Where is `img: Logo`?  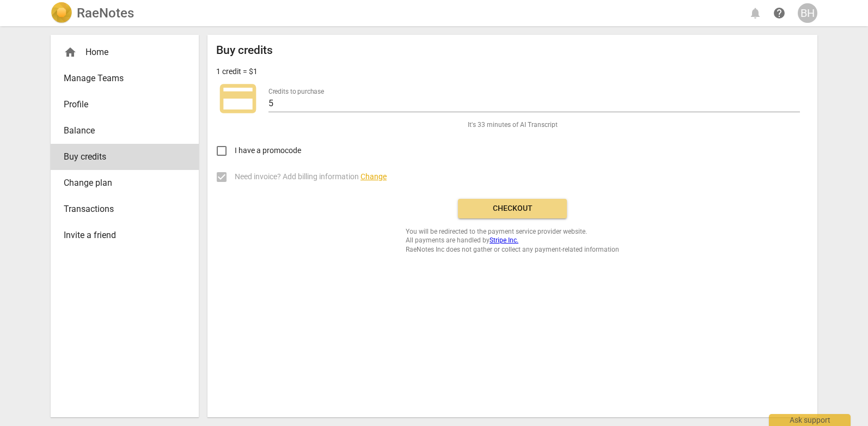
img: Logo is located at coordinates (62, 13).